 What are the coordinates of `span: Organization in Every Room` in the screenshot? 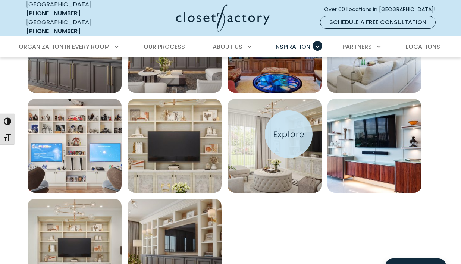 It's located at (64, 47).